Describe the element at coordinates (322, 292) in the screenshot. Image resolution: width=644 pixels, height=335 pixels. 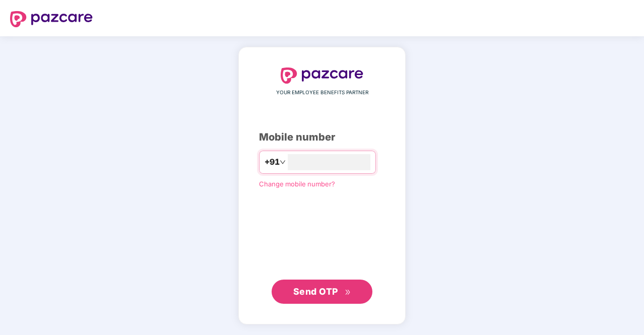
I see `button: Send OTPdouble-right` at that location.